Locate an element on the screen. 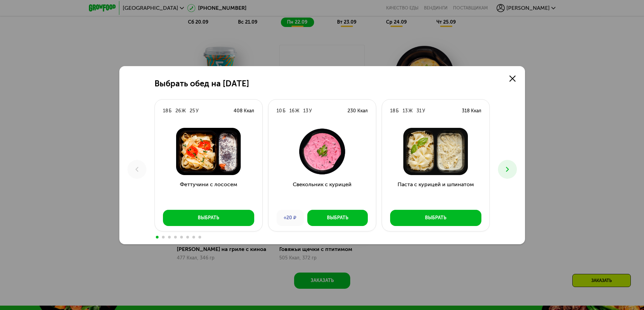 Image resolution: width=644 pixels, height=310 pixels. h3: Паста с курицей и шпинатом is located at coordinates (435, 193).